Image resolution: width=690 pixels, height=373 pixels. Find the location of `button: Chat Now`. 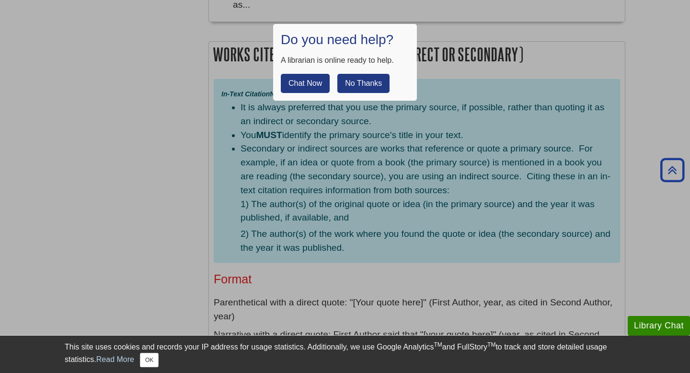

button: Chat Now is located at coordinates (305, 83).